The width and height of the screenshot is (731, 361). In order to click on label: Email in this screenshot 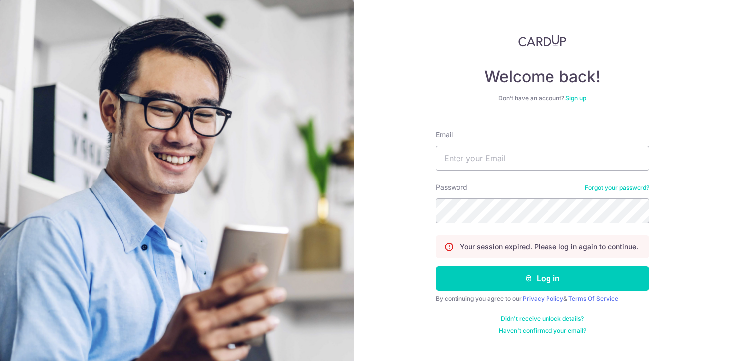, I will do `click(444, 135)`.